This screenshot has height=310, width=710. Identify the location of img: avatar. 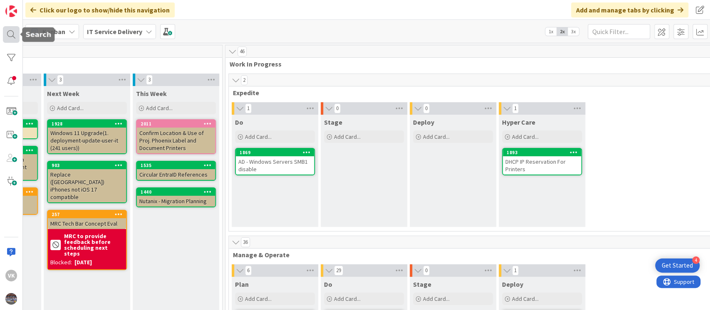
(11, 299).